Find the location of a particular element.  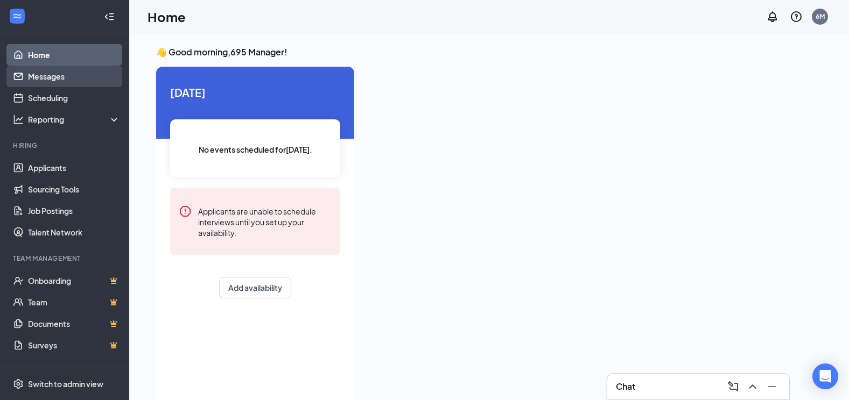

svg: ComposeMessage is located at coordinates (733, 387).